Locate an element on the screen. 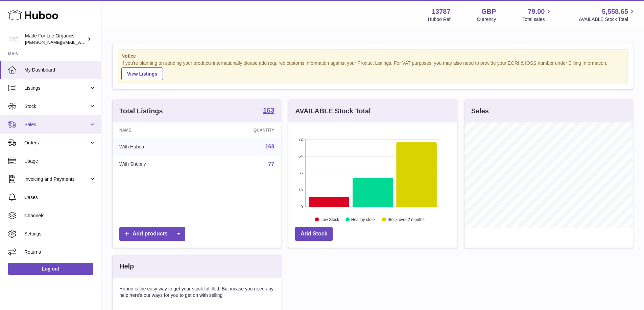 Image resolution: width=644 pixels, height=310 pixels. td: With Huboo is located at coordinates (158, 147).